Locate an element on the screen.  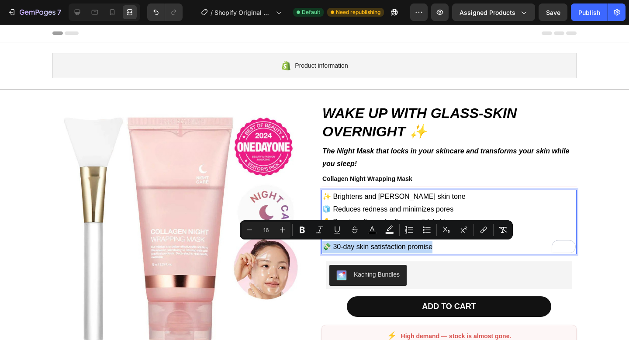
button: Kaching Bundles is located at coordinates (368, 251).